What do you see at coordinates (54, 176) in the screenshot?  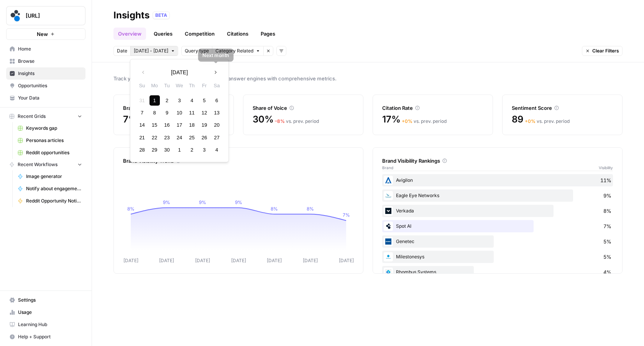 I see `span: Image generator` at bounding box center [54, 176].